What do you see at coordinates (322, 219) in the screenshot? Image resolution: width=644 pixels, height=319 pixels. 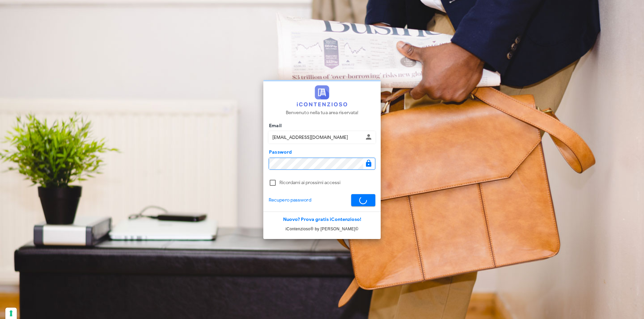 I see `strong: Nuovo? Prova gratis iContenzioso!` at bounding box center [322, 219].